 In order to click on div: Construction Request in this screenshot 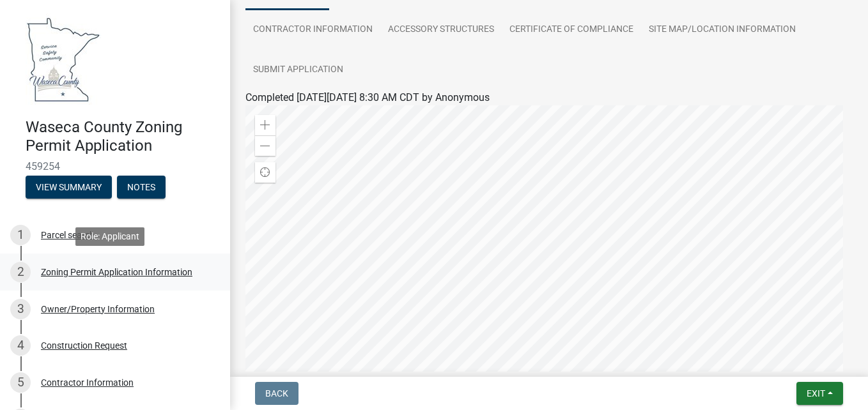, I will do `click(84, 346)`.